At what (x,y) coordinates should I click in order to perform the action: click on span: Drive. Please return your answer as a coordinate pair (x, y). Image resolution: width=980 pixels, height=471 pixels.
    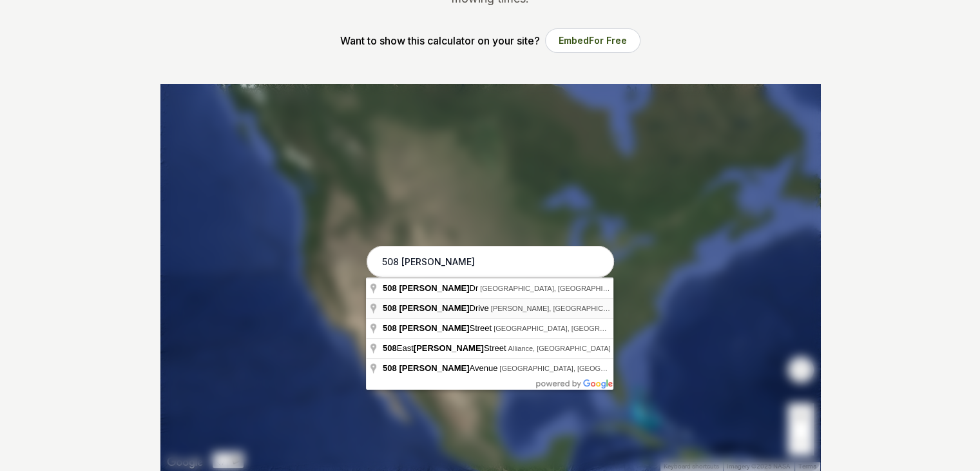
    Looking at the image, I should click on (437, 307).